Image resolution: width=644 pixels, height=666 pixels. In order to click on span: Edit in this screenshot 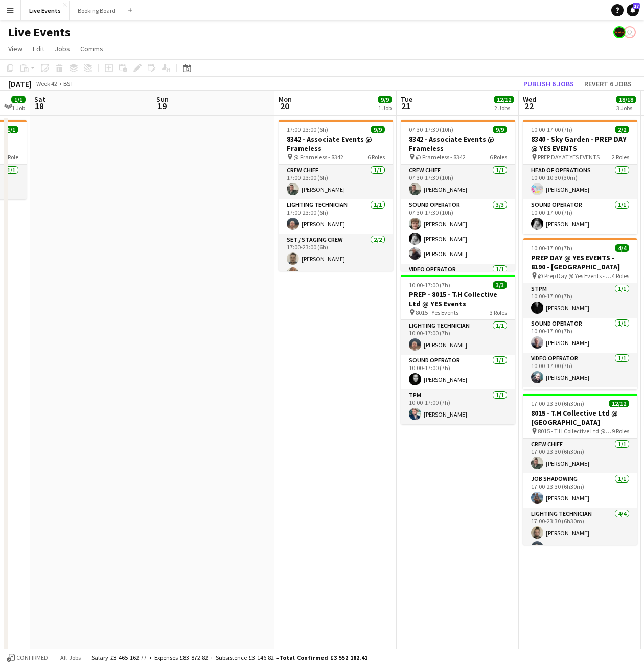, I will do `click(39, 49)`.